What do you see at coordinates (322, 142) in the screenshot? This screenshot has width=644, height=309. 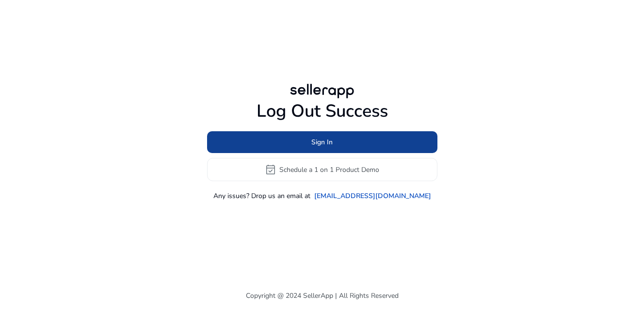 I see `span: Sign In` at bounding box center [322, 142].